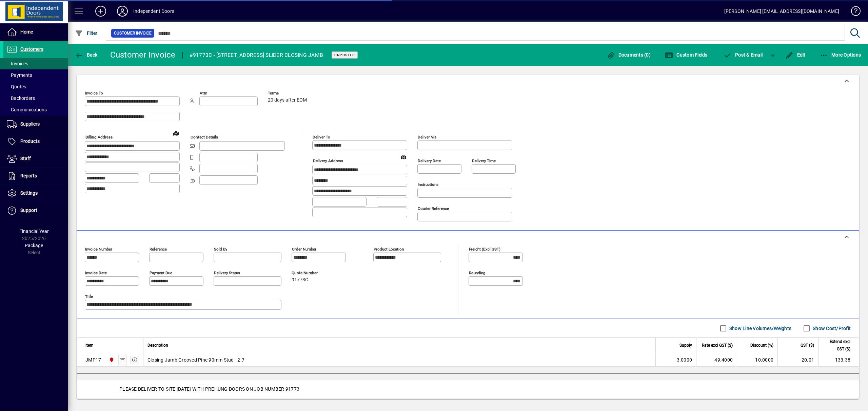 This screenshot has width=868, height=411. I want to click on app-page-header-button: Back, so click(86, 55).